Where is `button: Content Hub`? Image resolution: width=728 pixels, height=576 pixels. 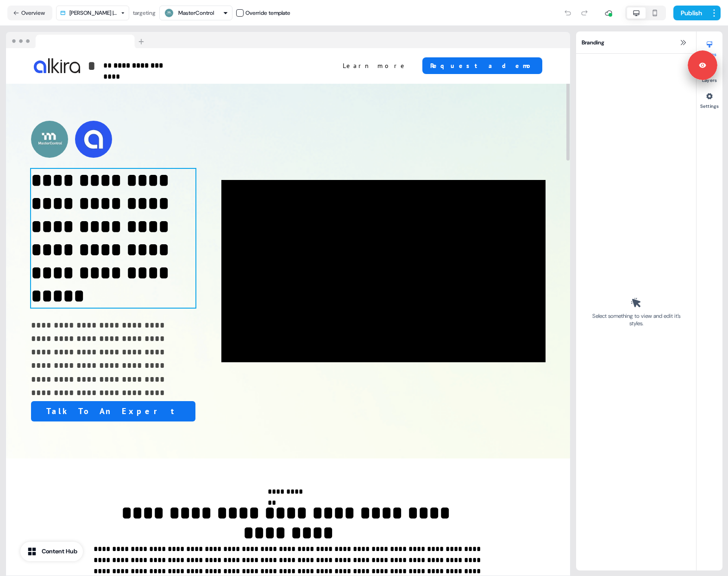
button: Content Hub is located at coordinates (51, 551).